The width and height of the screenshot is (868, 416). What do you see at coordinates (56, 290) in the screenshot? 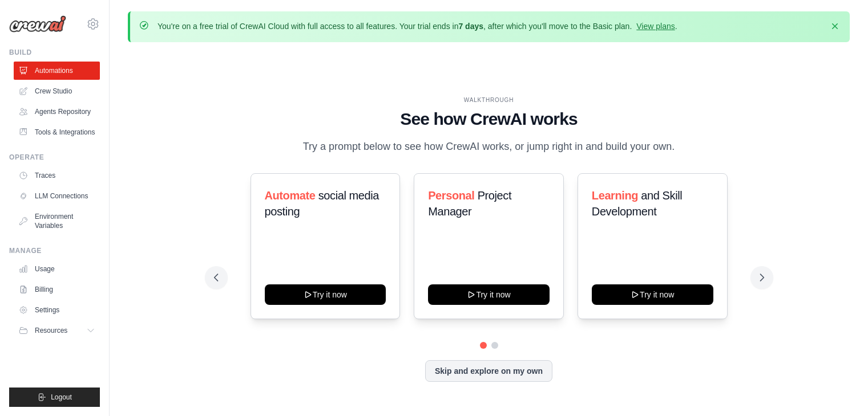
I see `a: Billing` at bounding box center [56, 290].